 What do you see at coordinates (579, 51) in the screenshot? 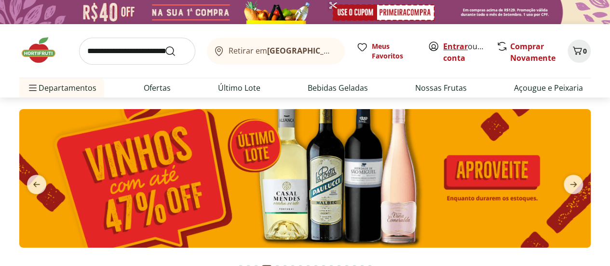
I see `button: Carrinho` at bounding box center [579, 51].